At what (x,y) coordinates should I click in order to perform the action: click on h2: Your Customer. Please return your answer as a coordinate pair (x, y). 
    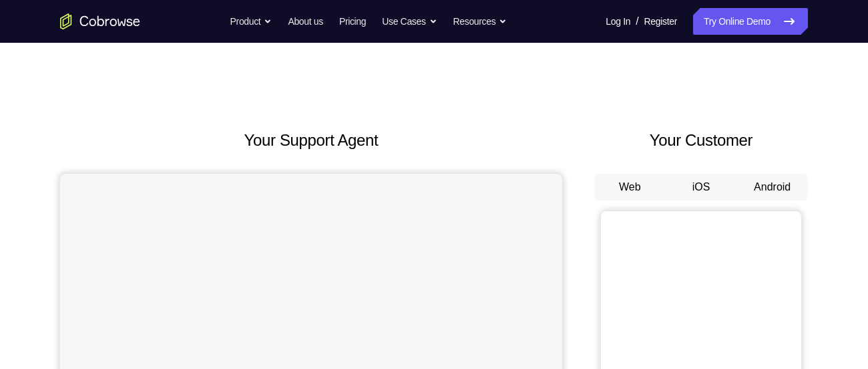
    Looking at the image, I should click on (701, 140).